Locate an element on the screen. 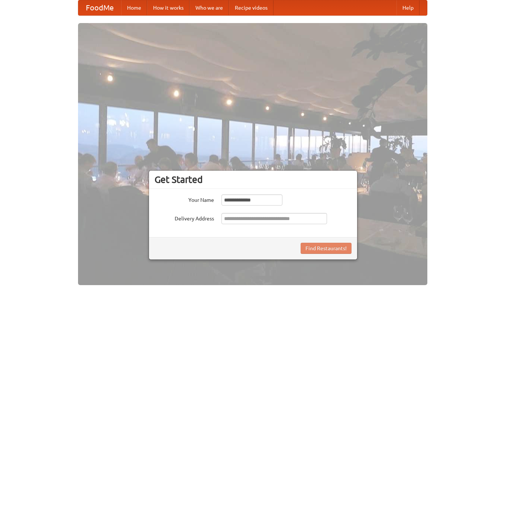 The image size is (505, 526). a: How it works is located at coordinates (168, 8).